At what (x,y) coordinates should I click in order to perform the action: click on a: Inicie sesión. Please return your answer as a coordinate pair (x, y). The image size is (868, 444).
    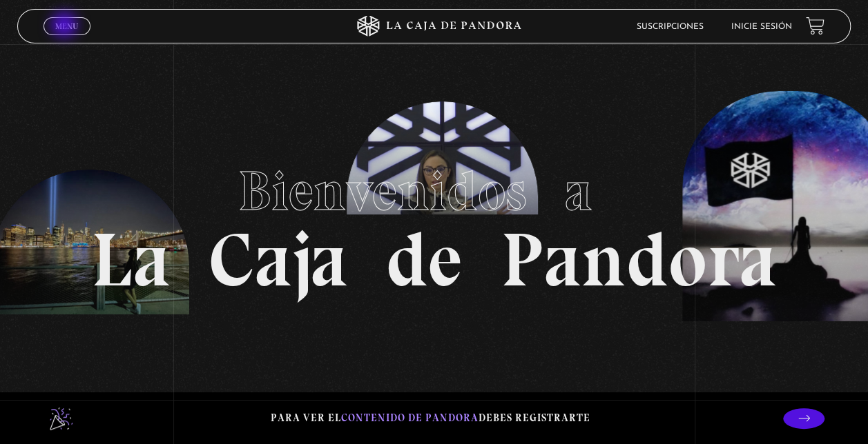
    Looking at the image, I should click on (761, 27).